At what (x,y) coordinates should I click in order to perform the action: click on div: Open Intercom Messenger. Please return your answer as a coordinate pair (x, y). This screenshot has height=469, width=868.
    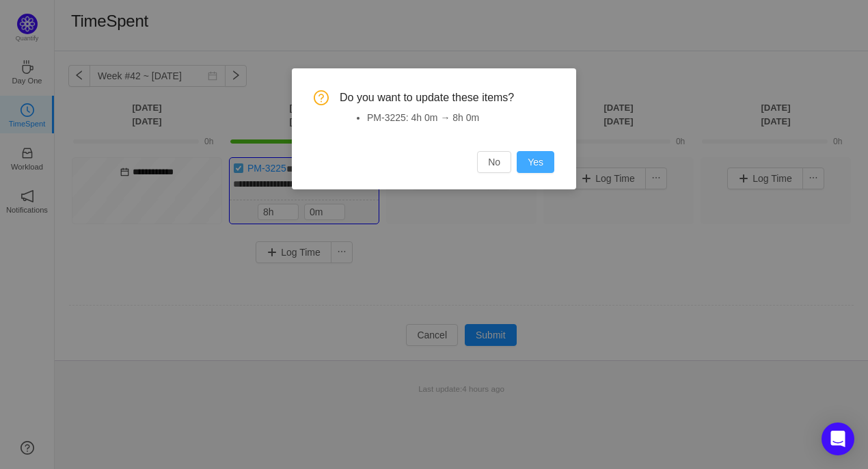
    Looking at the image, I should click on (838, 439).